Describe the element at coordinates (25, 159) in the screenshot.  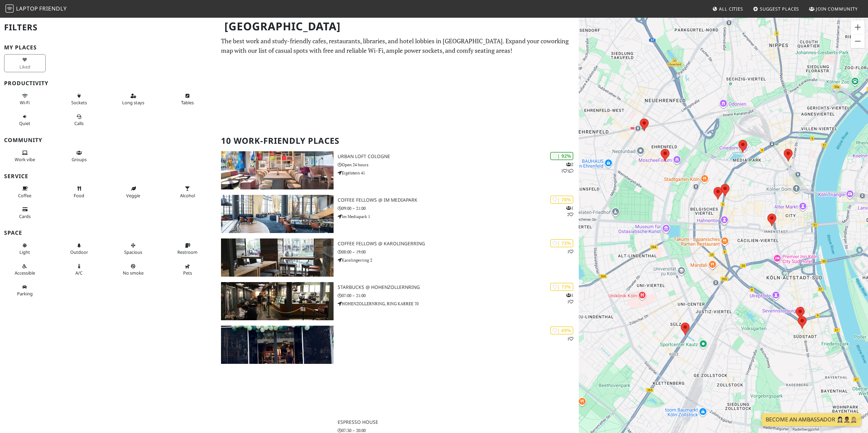
I see `span: People working` at that location.